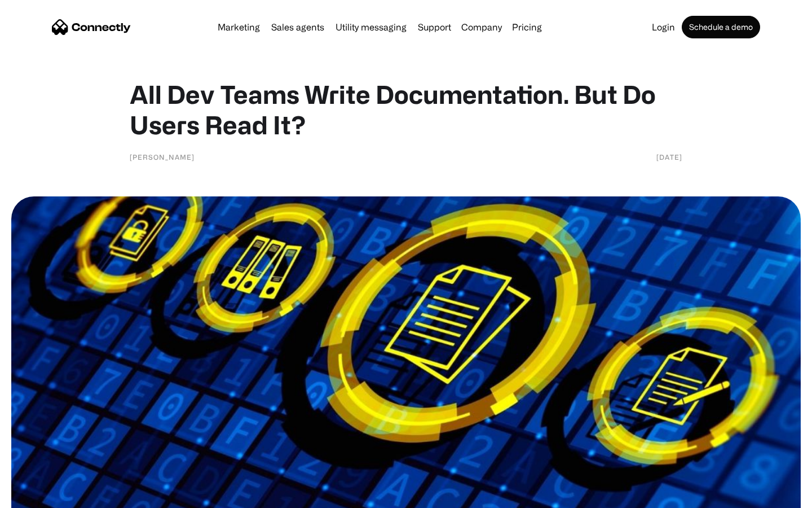 The height and width of the screenshot is (508, 812). What do you see at coordinates (45, 496) in the screenshot?
I see `ul: Language list` at bounding box center [45, 496].